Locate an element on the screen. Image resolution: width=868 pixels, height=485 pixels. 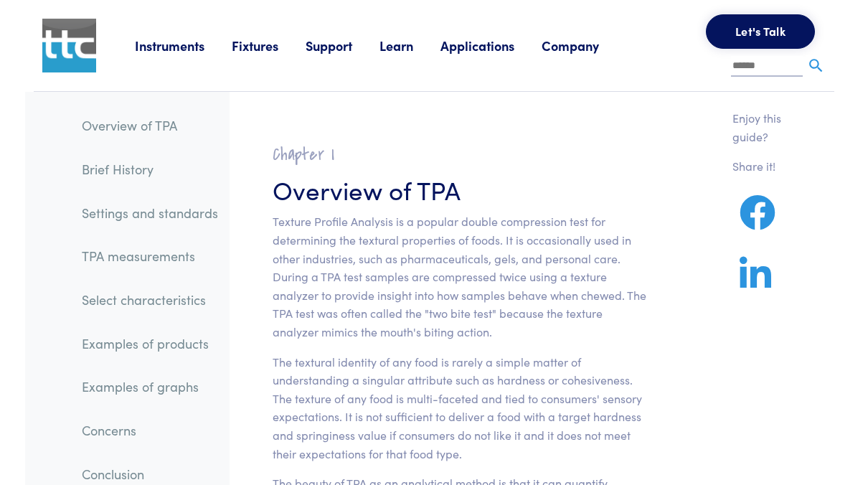
a: Concerns is located at coordinates (149, 431).